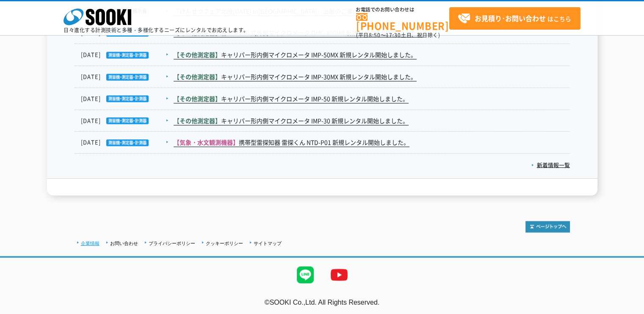 The height and width of the screenshot is (314, 644). I want to click on span: 8:50, so click(375, 35).